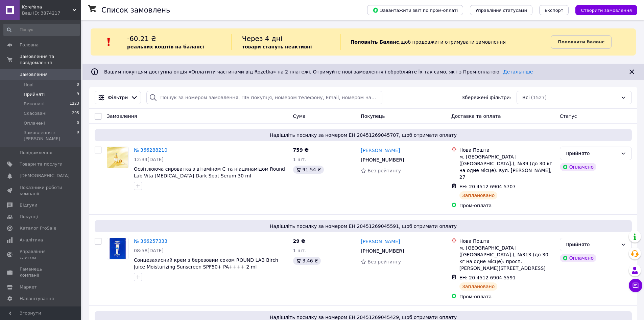 This screenshot has width=644, height=320. I want to click on span: Надішліть посилку за номером ЕН 20451269045707, щоб отримати оплату, so click(363, 135).